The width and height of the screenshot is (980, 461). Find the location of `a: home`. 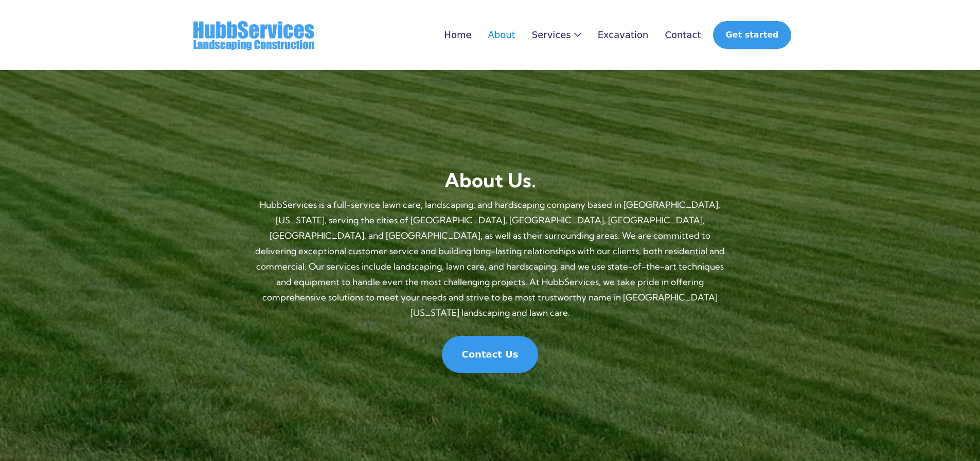

a: home is located at coordinates (254, 35).